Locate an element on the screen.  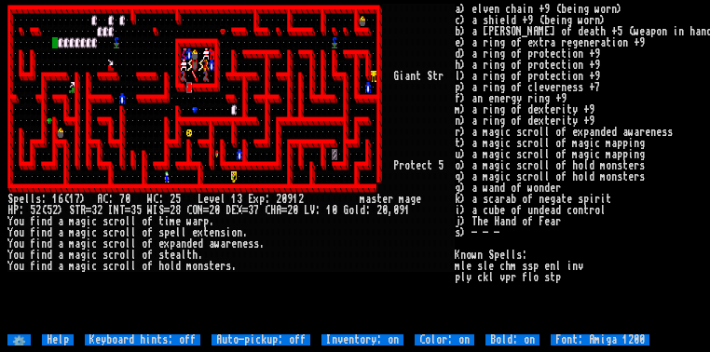
div: 2 is located at coordinates (379, 211).